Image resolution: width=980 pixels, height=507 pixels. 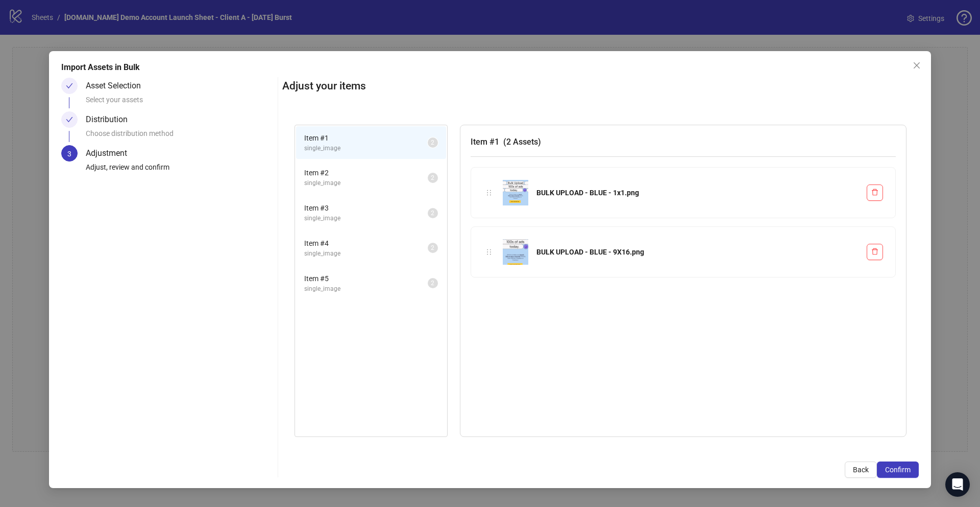 I want to click on span: Item # 4, so click(x=366, y=243).